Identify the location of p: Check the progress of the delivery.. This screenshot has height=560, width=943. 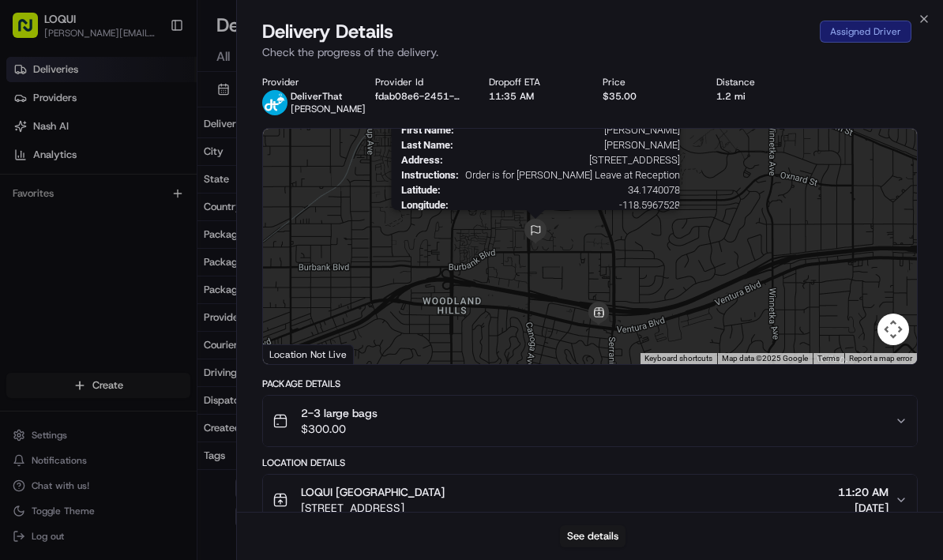
(590, 52).